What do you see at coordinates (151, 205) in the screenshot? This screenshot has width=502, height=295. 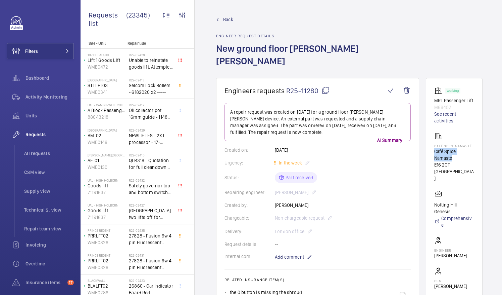 I see `h2: R22-02427` at bounding box center [151, 205].